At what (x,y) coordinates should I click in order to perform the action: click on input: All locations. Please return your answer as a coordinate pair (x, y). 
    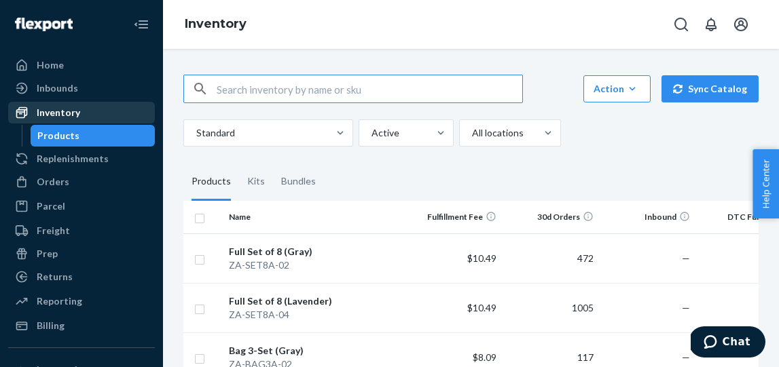
    Looking at the image, I should click on (471, 133).